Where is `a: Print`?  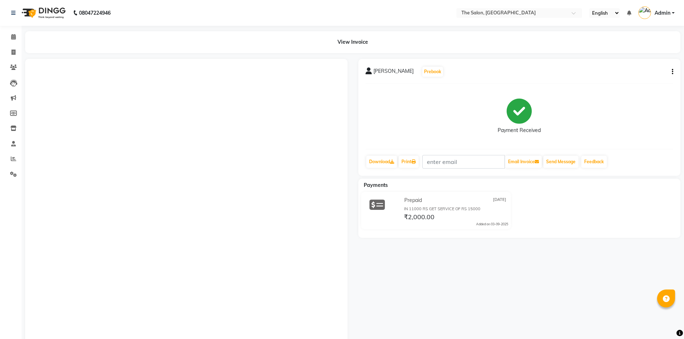
a: Print is located at coordinates (408, 162).